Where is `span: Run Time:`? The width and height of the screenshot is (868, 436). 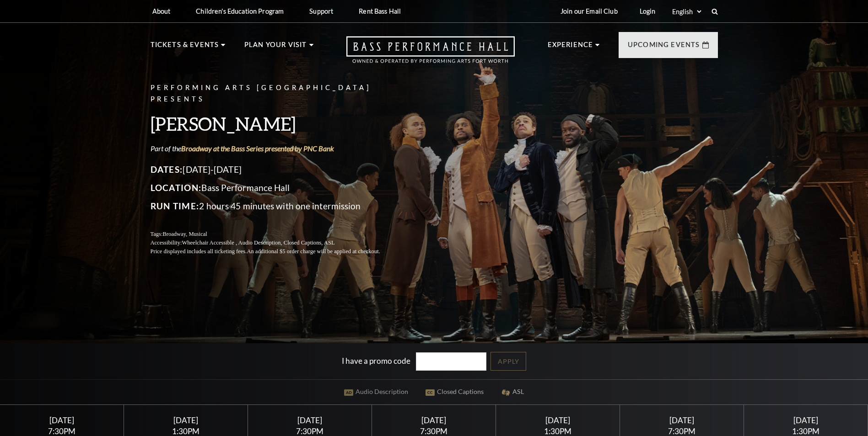 span: Run Time: is located at coordinates (175, 206).